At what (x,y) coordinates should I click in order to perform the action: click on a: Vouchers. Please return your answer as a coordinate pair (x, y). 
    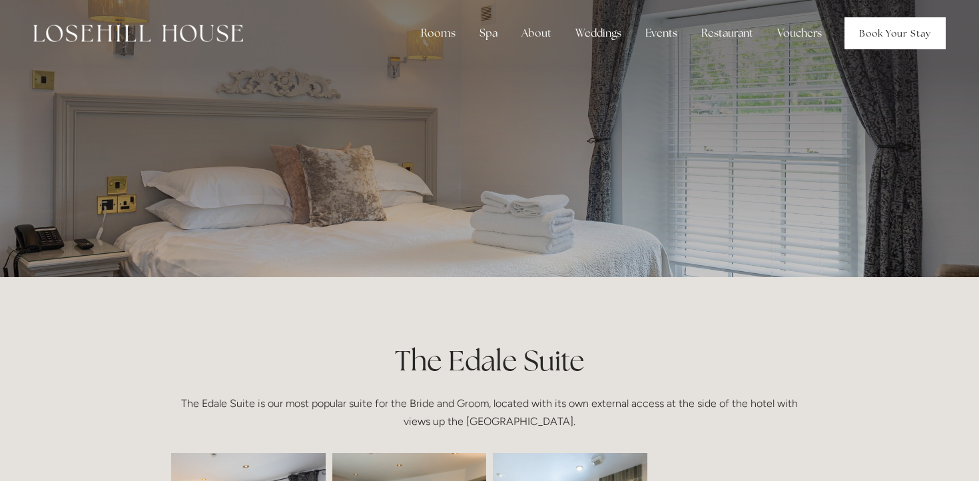
    Looking at the image, I should click on (799, 33).